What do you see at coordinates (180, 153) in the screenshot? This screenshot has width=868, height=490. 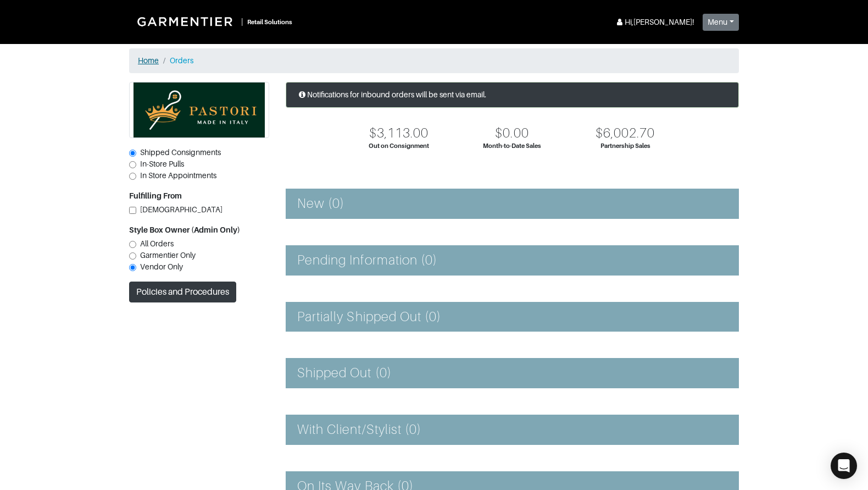 I see `span: Shipped Consignments` at bounding box center [180, 153].